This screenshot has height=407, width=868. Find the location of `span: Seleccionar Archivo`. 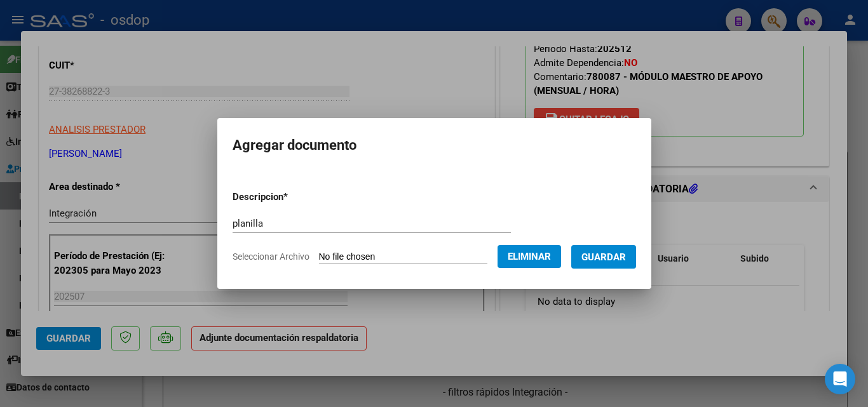

span: Seleccionar Archivo is located at coordinates (271, 257).